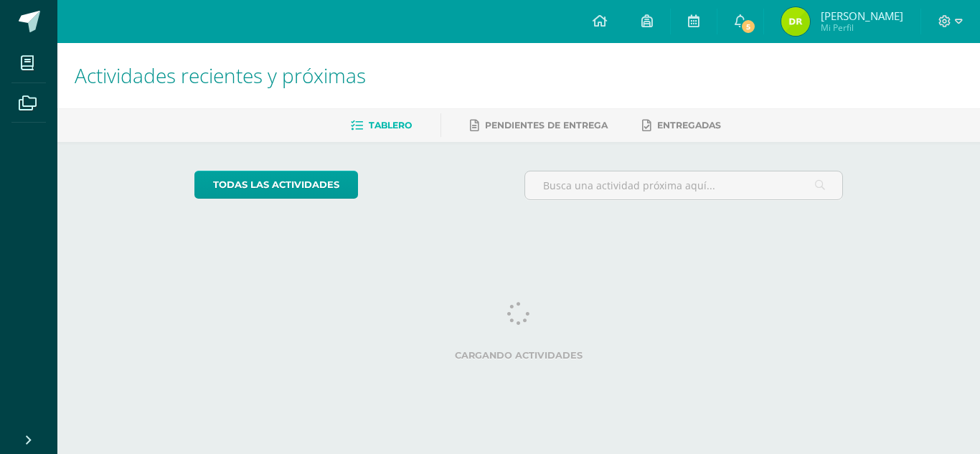 The width and height of the screenshot is (980, 454). I want to click on span: Entregadas, so click(689, 125).